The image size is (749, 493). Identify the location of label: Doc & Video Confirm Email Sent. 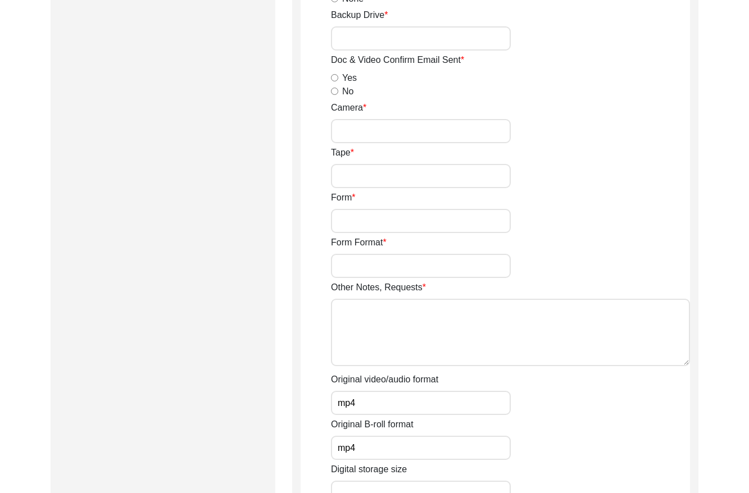
(397, 60).